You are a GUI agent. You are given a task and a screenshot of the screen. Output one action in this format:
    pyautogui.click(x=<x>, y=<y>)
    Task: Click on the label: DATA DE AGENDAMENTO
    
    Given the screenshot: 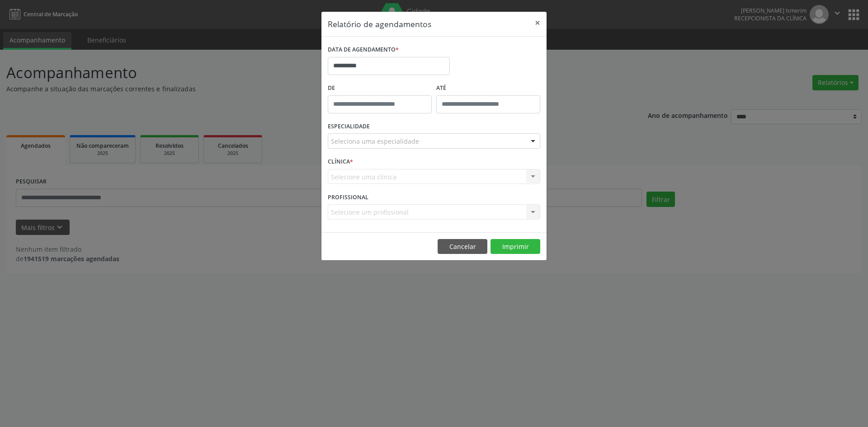 What is the action you would take?
    pyautogui.click(x=363, y=49)
    